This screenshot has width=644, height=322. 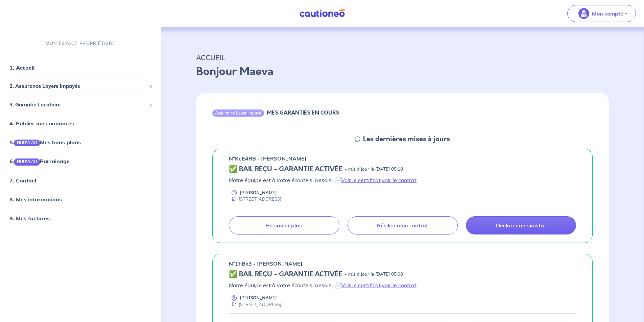 I want to click on img: illu_account_valid_menu.svg, so click(x=584, y=13).